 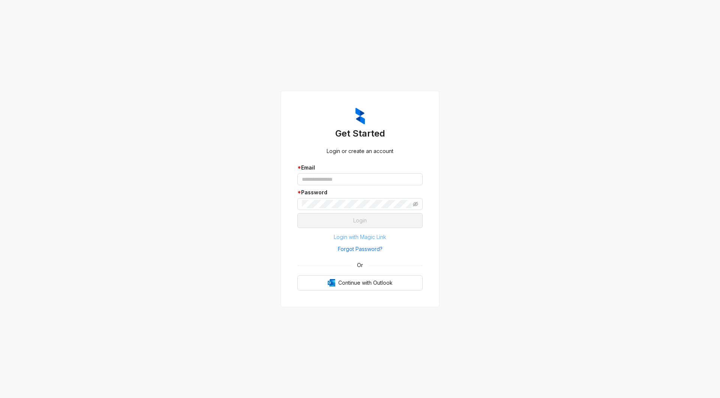 What do you see at coordinates (360, 116) in the screenshot?
I see `img: ZumaIcon` at bounding box center [360, 116].